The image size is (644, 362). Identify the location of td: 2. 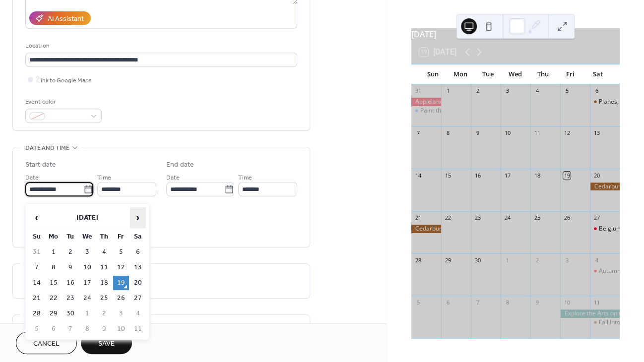
(104, 314).